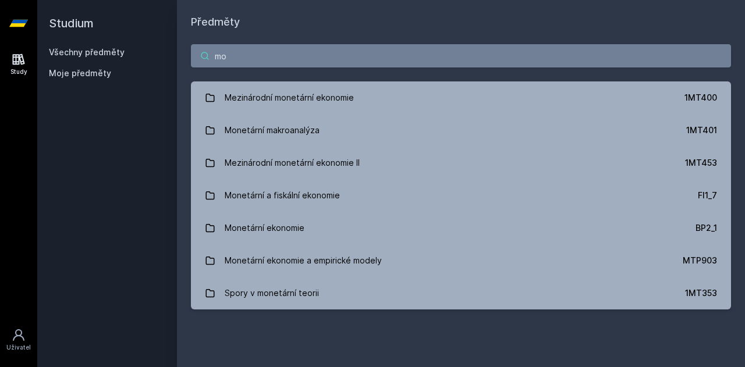 This screenshot has width=745, height=367. I want to click on div: Mezinárodní monetární ekonomie II, so click(292, 163).